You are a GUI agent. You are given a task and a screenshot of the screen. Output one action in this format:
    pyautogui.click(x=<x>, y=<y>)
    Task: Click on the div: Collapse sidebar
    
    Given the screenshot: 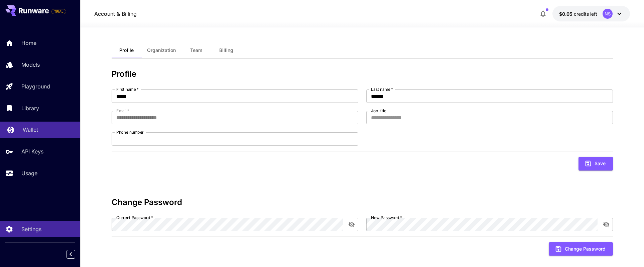 What is the action you would take?
    pyautogui.click(x=76, y=254)
    